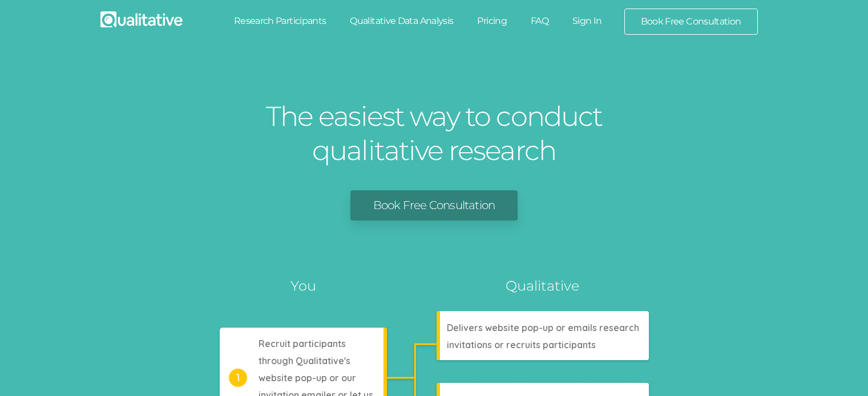 The width and height of the screenshot is (868, 396). Describe the element at coordinates (434, 133) in the screenshot. I see `h1: The easiest way to conduct qualitative research` at that location.